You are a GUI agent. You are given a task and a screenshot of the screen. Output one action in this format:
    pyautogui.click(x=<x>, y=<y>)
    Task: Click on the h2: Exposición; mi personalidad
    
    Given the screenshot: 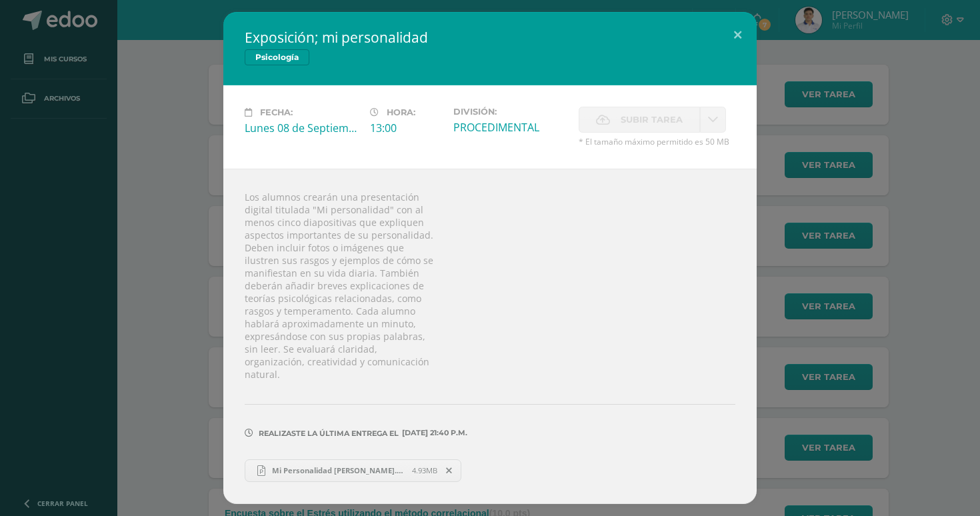 What is the action you would take?
    pyautogui.click(x=490, y=37)
    